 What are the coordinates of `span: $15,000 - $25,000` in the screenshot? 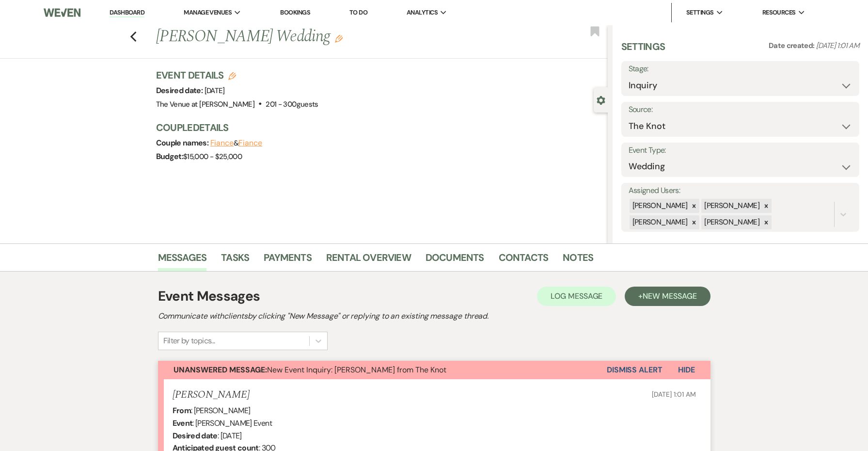 It's located at (212, 157).